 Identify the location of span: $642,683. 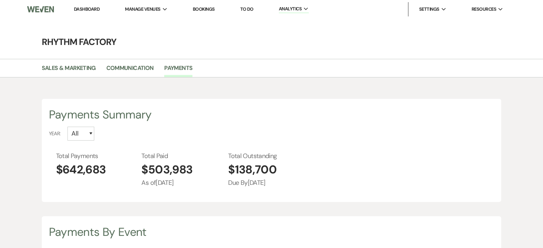
(81, 170).